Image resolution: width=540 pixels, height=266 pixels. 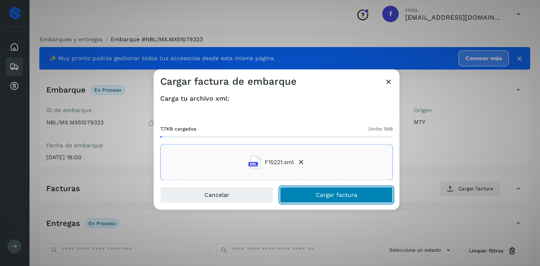 I want to click on span: 7.7KB cargados, so click(x=178, y=130).